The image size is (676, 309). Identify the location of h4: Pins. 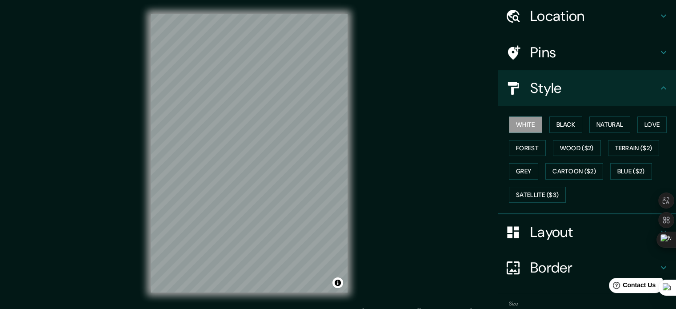
(595, 52).